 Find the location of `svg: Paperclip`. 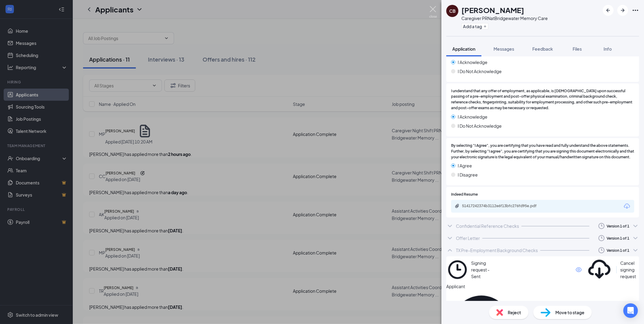

svg: Paperclip is located at coordinates (457, 206).